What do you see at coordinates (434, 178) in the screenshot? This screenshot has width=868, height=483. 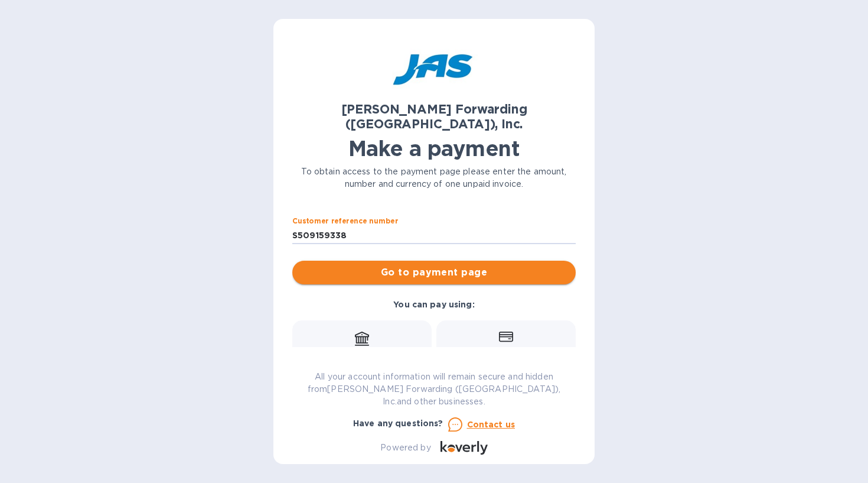 I see `p: To obtain access to the payment page please enter the amount, number and currency of one unpaid i...` at bounding box center [434, 178].